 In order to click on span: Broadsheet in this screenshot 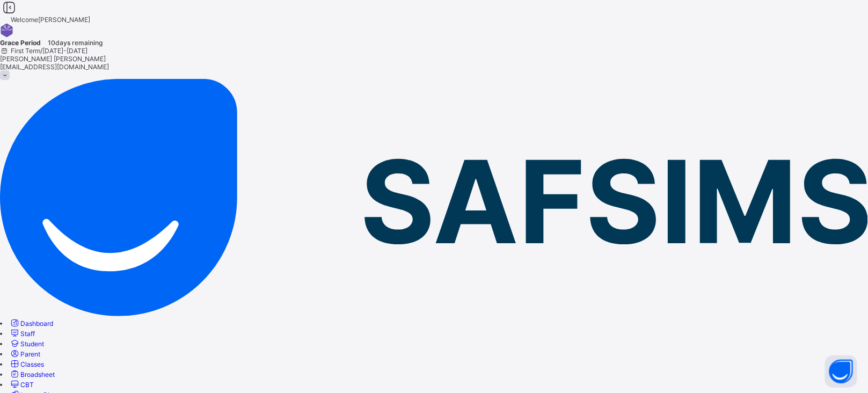, I will do `click(38, 374)`.